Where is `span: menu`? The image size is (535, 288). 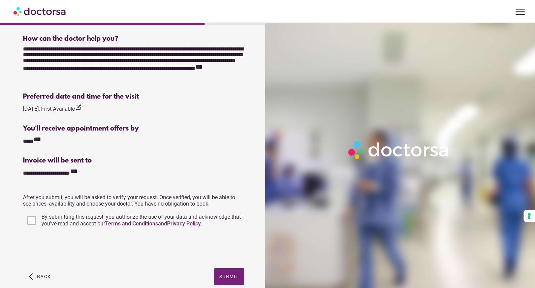
span: menu is located at coordinates (520, 12).